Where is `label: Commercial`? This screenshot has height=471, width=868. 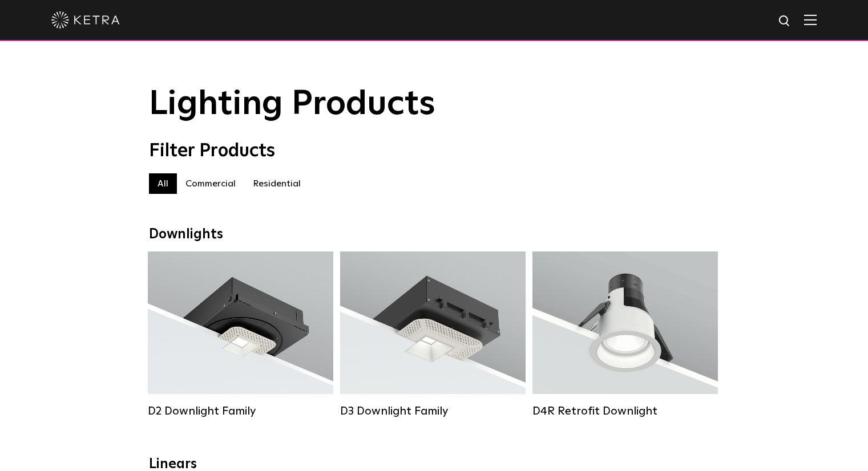
label: Commercial is located at coordinates (211, 183).